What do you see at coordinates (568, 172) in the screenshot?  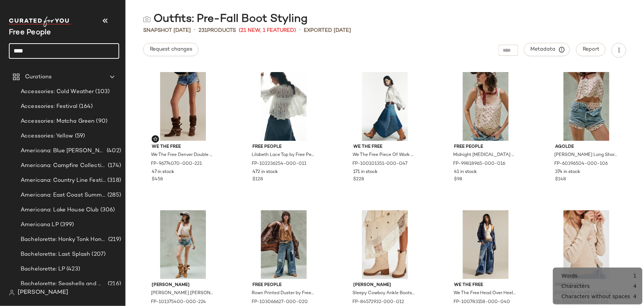 I see `span: 374 in stock` at bounding box center [568, 172].